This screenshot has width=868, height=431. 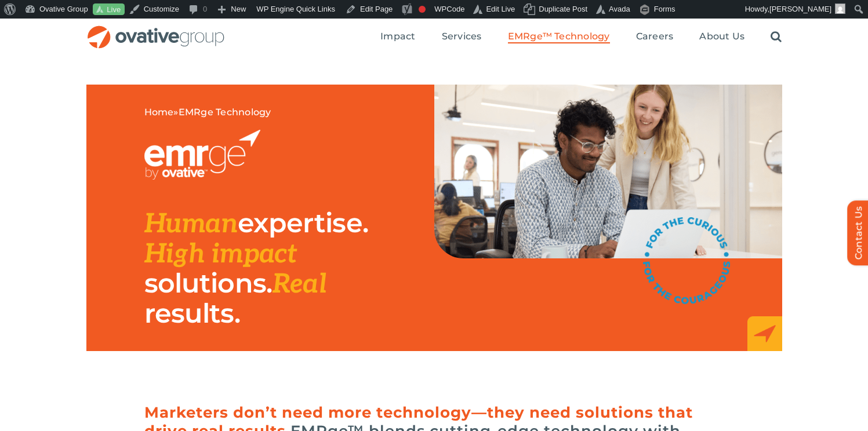 What do you see at coordinates (159, 112) in the screenshot?
I see `a: Home` at bounding box center [159, 112].